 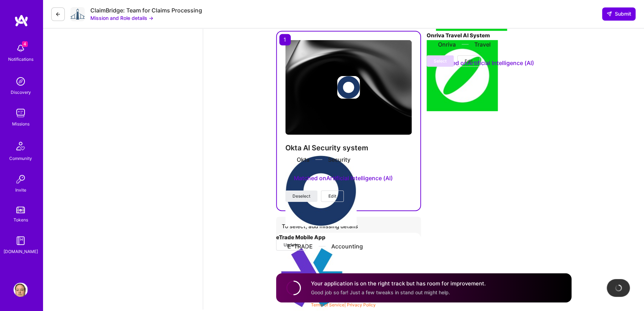 What do you see at coordinates (21, 158) in the screenshot?
I see `div: Community` at bounding box center [21, 158].